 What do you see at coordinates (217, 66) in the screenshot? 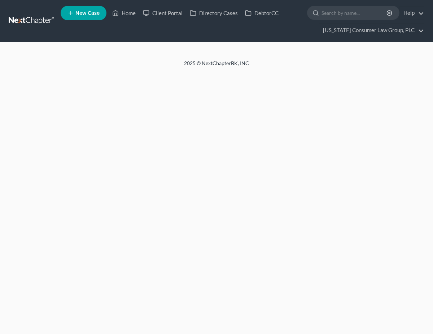
I see `div: 2025 © NextChapterBK, INC` at bounding box center [217, 66].